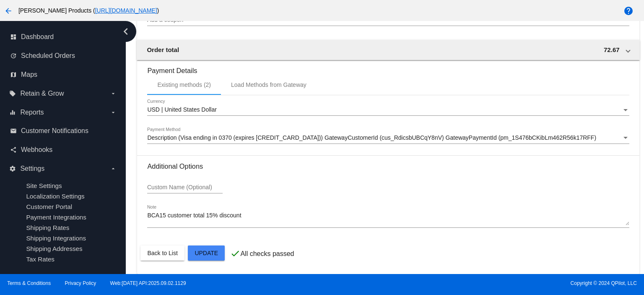  What do you see at coordinates (37, 37) in the screenshot?
I see `span: Dashboard` at bounding box center [37, 37].